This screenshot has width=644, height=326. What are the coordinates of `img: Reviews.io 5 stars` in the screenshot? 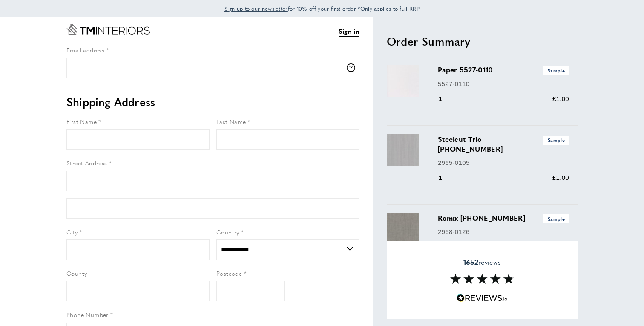 It's located at (482, 298).